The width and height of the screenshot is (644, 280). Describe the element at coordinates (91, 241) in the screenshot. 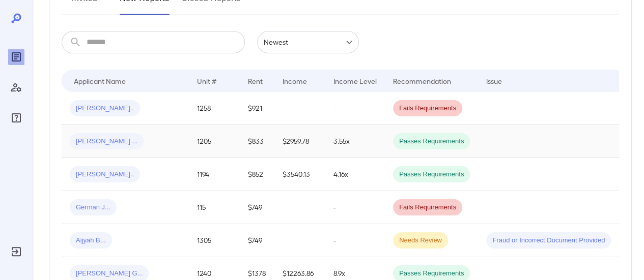

I see `span: Aijyah B...` at that location.